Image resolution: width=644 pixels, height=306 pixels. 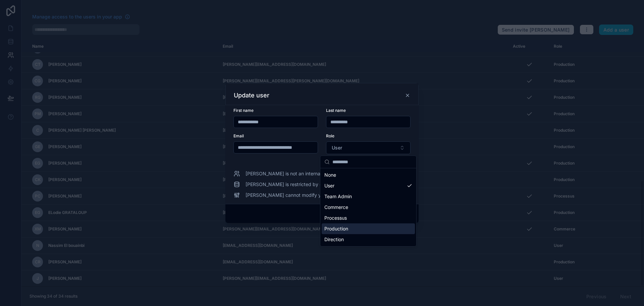 I want to click on span: Processus, so click(x=335, y=218).